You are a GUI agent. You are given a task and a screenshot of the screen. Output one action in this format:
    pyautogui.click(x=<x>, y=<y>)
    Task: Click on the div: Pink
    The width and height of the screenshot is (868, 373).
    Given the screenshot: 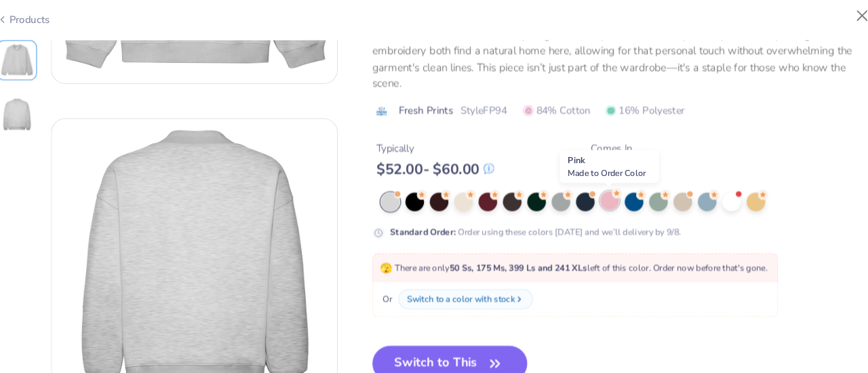 What is the action you would take?
    pyautogui.click(x=602, y=169)
    